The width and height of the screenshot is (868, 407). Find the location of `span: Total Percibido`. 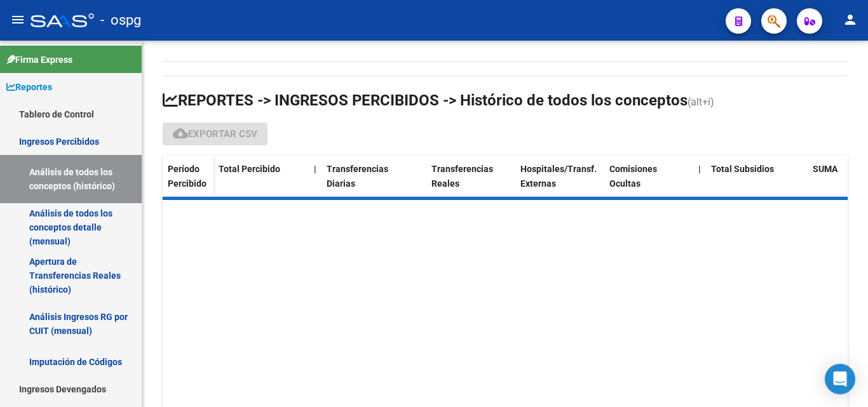

span: Total Percibido is located at coordinates (250, 169).